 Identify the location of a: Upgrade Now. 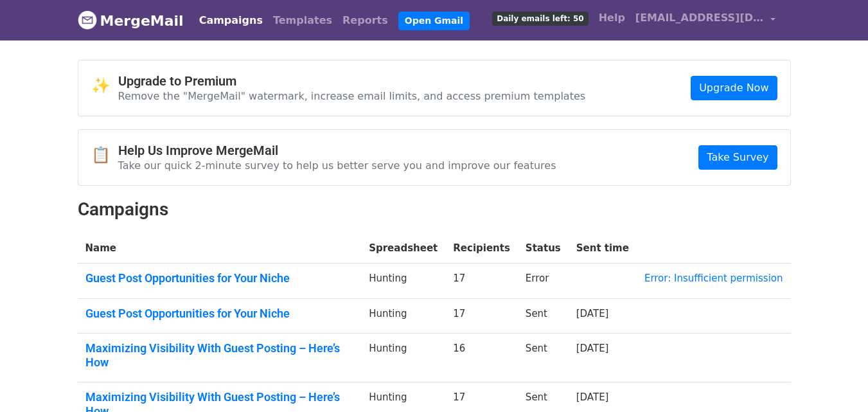
(733, 88).